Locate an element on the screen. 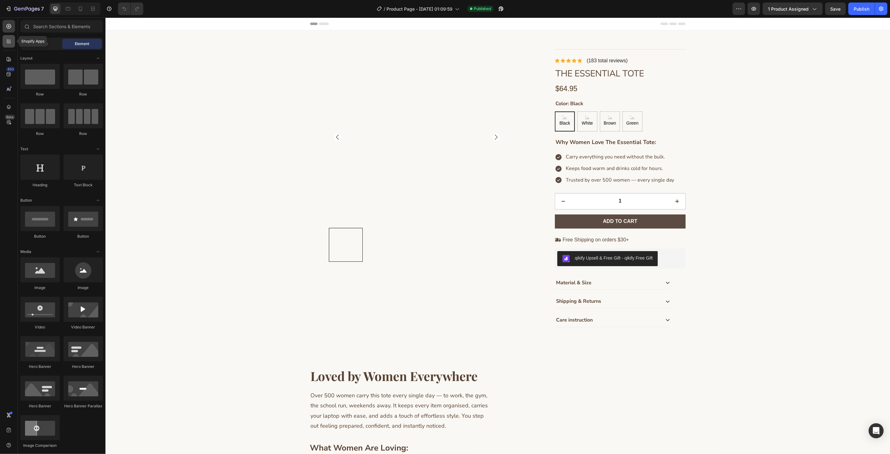 The image size is (890, 454). span: Save is located at coordinates (836, 9).